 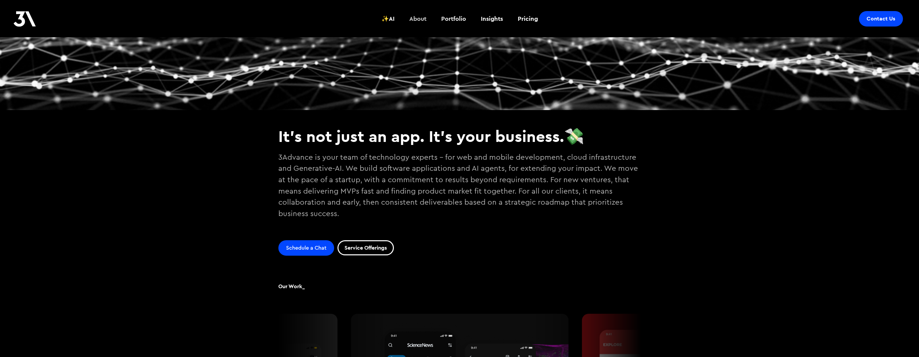 I want to click on h2: Our Work_, so click(x=292, y=287).